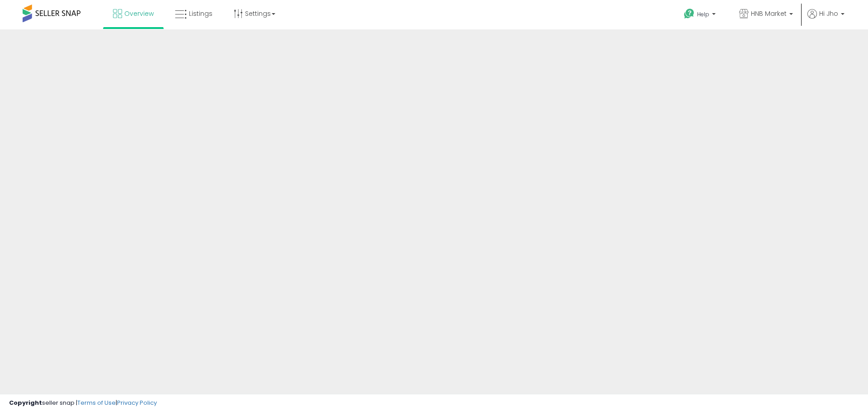 Image resolution: width=868 pixels, height=412 pixels. I want to click on span: Hi Jho, so click(829, 14).